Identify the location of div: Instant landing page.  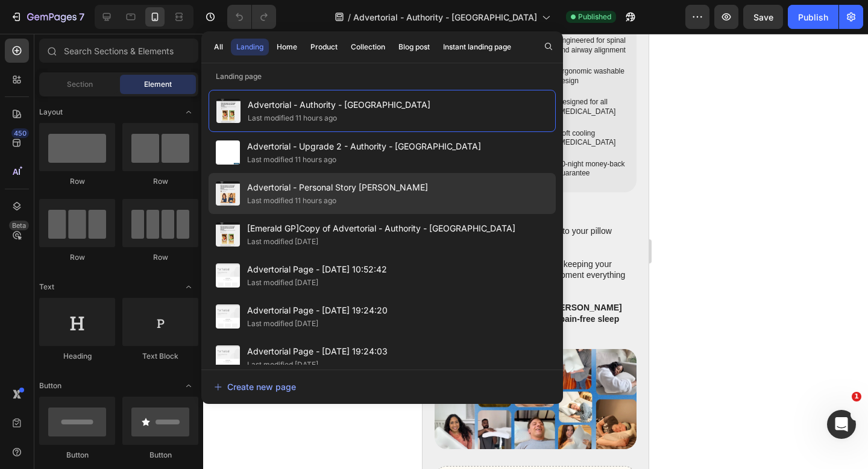
(476, 47).